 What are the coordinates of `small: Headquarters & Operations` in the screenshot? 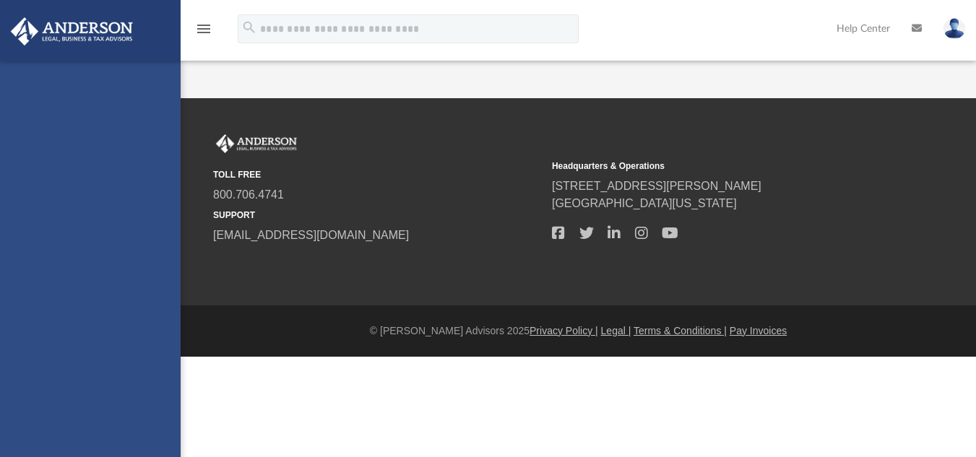 It's located at (716, 166).